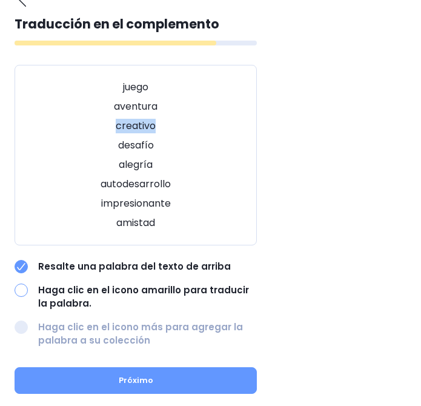  Describe the element at coordinates (136, 222) in the screenshot. I see `font: amistad` at that location.